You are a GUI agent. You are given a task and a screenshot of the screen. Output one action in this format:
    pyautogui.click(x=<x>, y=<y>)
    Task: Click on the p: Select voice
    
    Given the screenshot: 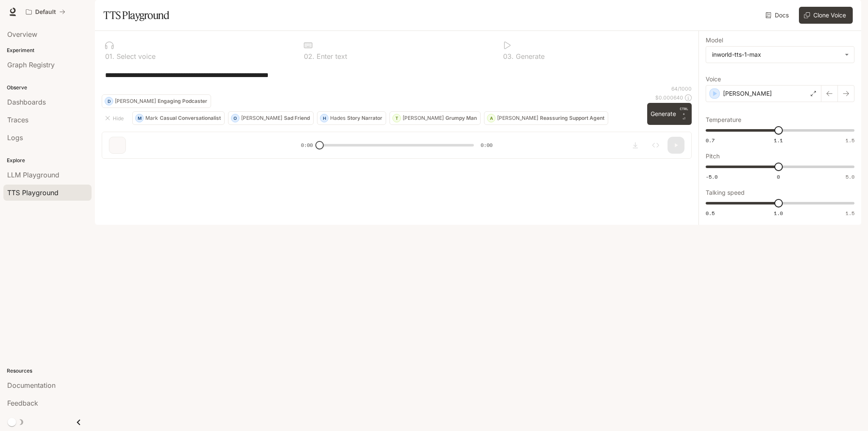 What is the action you would take?
    pyautogui.click(x=135, y=57)
    